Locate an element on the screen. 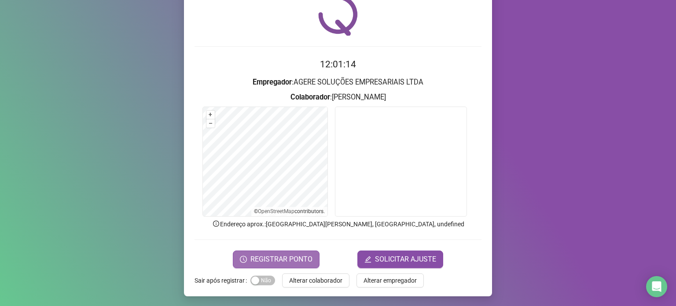 Image resolution: width=676 pixels, height=306 pixels. strong: Empregador is located at coordinates (272, 82).